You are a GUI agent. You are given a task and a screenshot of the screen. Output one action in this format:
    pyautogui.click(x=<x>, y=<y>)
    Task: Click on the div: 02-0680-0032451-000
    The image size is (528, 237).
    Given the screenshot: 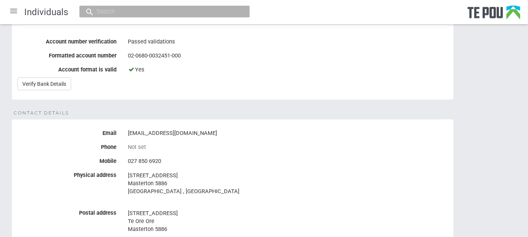 What is the action you would take?
    pyautogui.click(x=288, y=56)
    